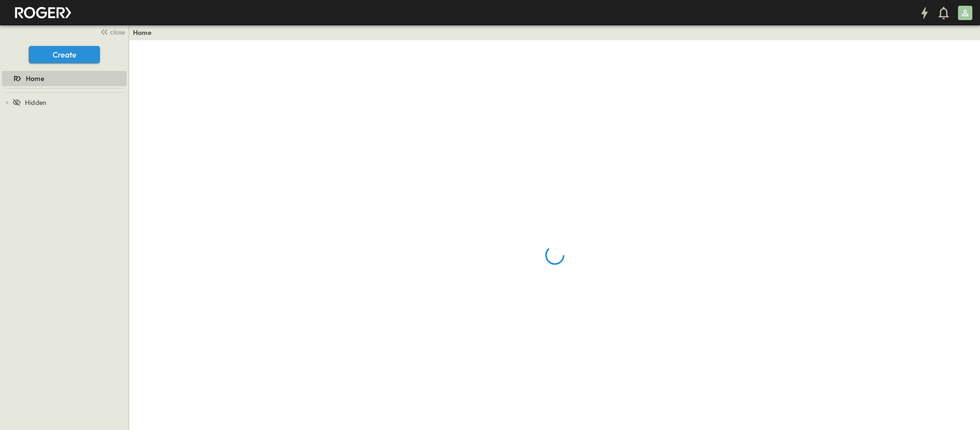  What do you see at coordinates (112, 32) in the screenshot?
I see `button: close` at bounding box center [112, 32].